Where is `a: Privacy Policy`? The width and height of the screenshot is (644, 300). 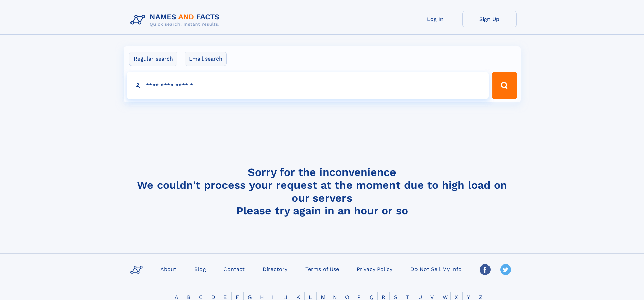
a: Privacy Policy is located at coordinates (374, 268).